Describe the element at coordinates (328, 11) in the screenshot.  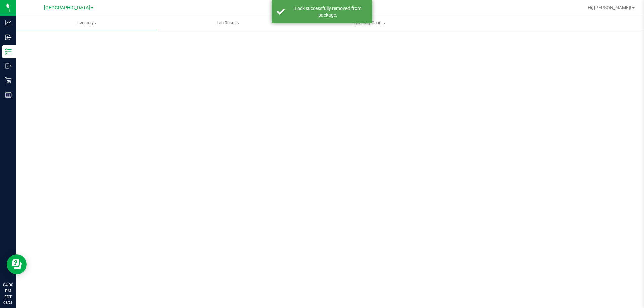
I see `div: Lock successfully removed from package.` at that location.